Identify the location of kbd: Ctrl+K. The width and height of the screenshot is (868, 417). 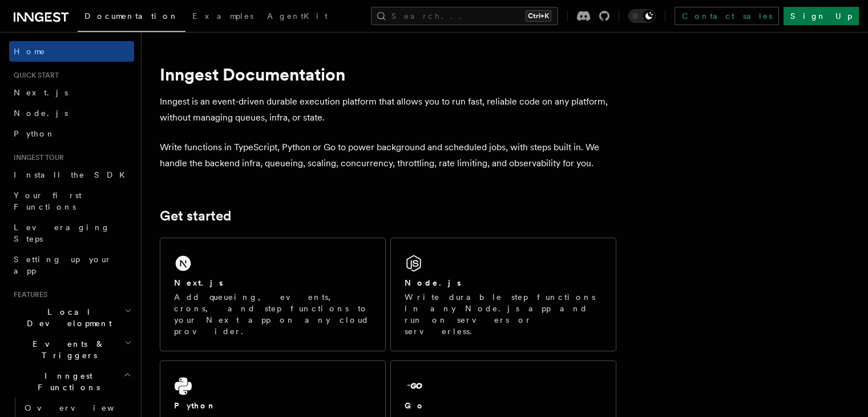
(538, 16).